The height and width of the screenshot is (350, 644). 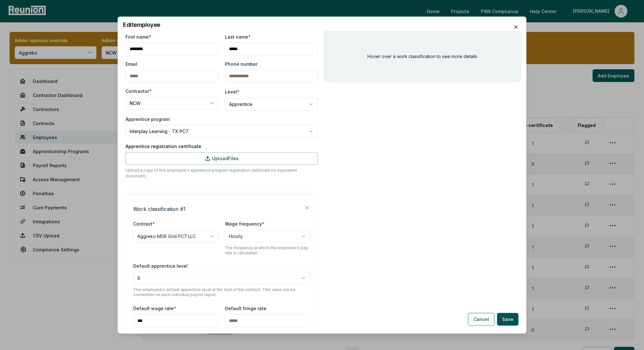 I want to click on button: Cancel, so click(x=481, y=319).